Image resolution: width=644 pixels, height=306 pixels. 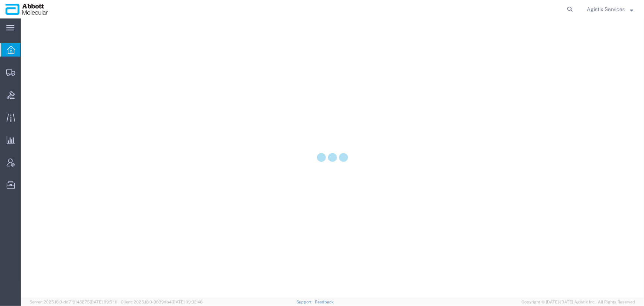 What do you see at coordinates (162, 302) in the screenshot?
I see `span: Client: 2025.18.0-9839db4` at bounding box center [162, 302].